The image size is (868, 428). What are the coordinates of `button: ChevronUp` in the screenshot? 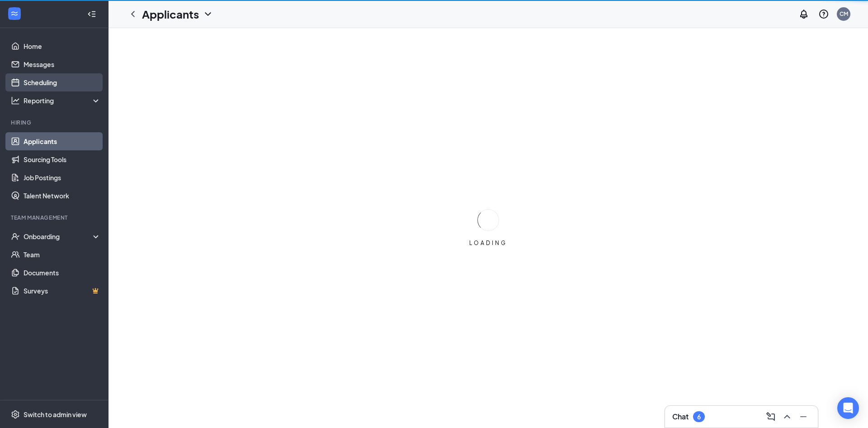 It's located at (787, 416).